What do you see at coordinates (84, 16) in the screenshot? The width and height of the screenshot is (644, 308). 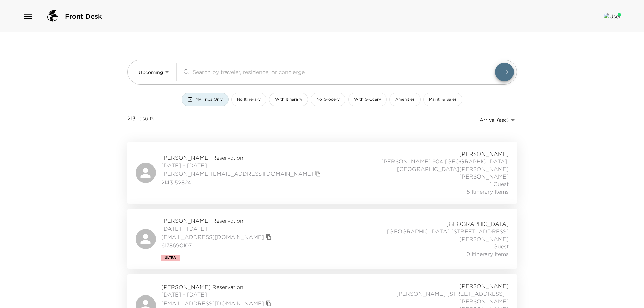 I see `span: Front Desk` at bounding box center [84, 16].